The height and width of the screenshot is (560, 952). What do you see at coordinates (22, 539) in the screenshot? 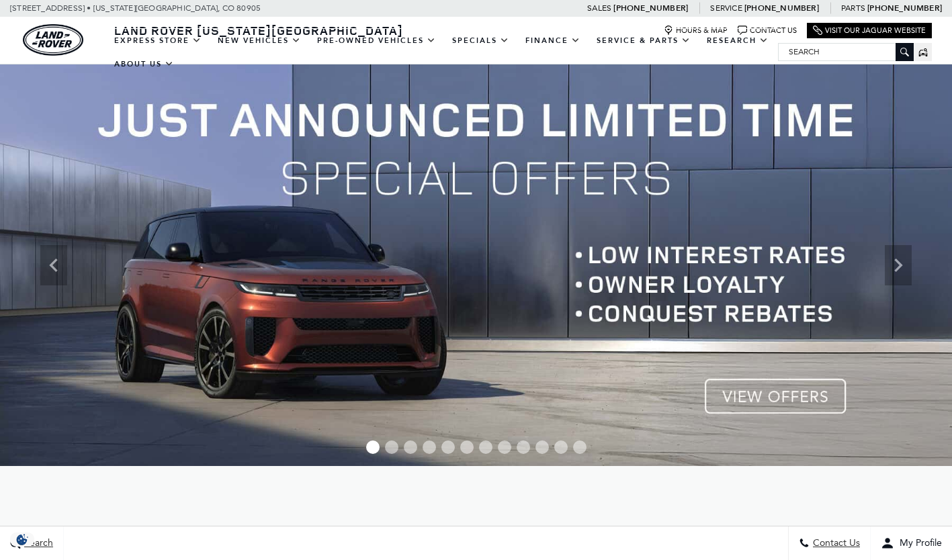
I see `section: Click to Open Cookie Consent Modal` at bounding box center [22, 539].